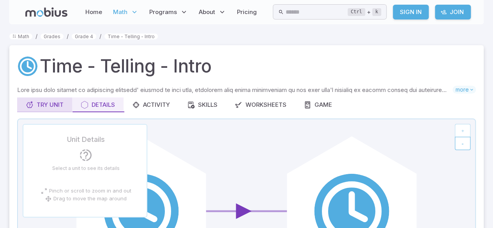 This screenshot has height=228, width=493. What do you see at coordinates (235, 90) in the screenshot?
I see `p: Lore ipsu dolo sitamet co adipiscing elitsedd' eiusmod te inci utla, etdolorem aliq enima minimve...` at bounding box center [235, 90].